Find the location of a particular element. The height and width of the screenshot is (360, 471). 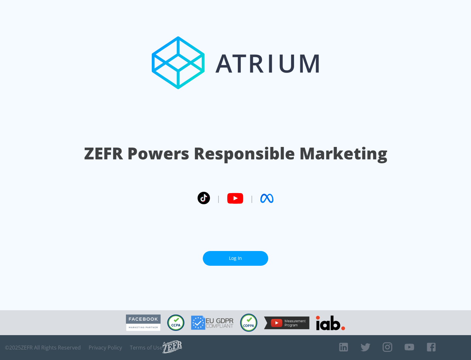

a: Terms of Use is located at coordinates (146, 347).